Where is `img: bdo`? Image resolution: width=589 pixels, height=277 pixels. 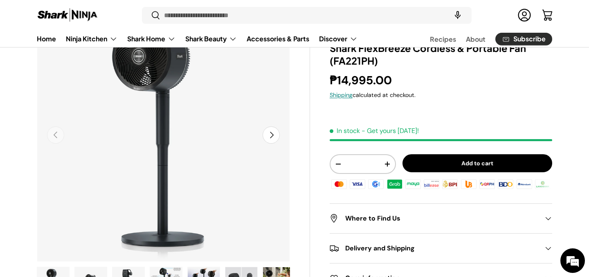 img: bdo is located at coordinates (506, 184).